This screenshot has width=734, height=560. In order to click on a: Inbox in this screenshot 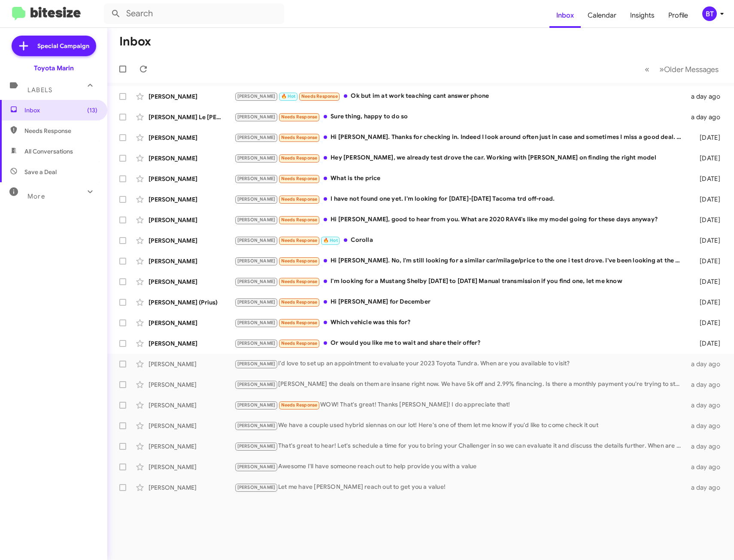, I will do `click(565, 15)`.